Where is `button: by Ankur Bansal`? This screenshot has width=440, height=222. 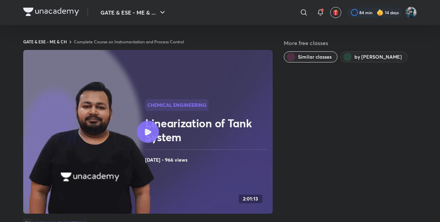 button: by Ankur Bansal is located at coordinates (374, 57).